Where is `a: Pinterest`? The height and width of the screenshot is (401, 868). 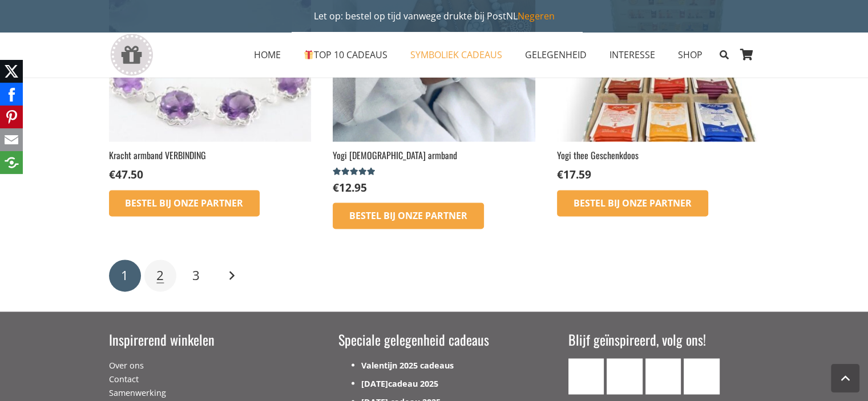 a: Pinterest is located at coordinates (701, 376).